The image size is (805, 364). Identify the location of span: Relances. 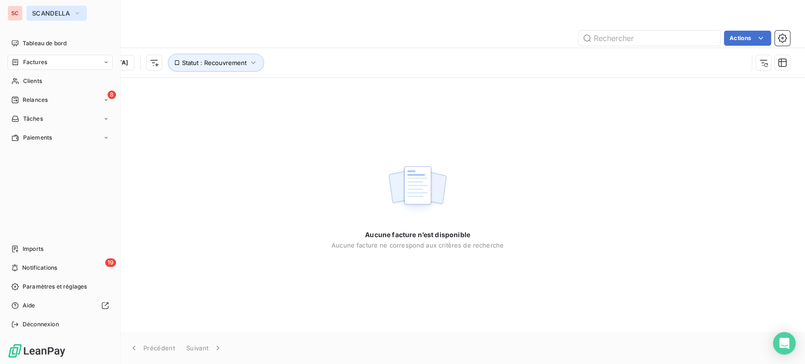
(35, 100).